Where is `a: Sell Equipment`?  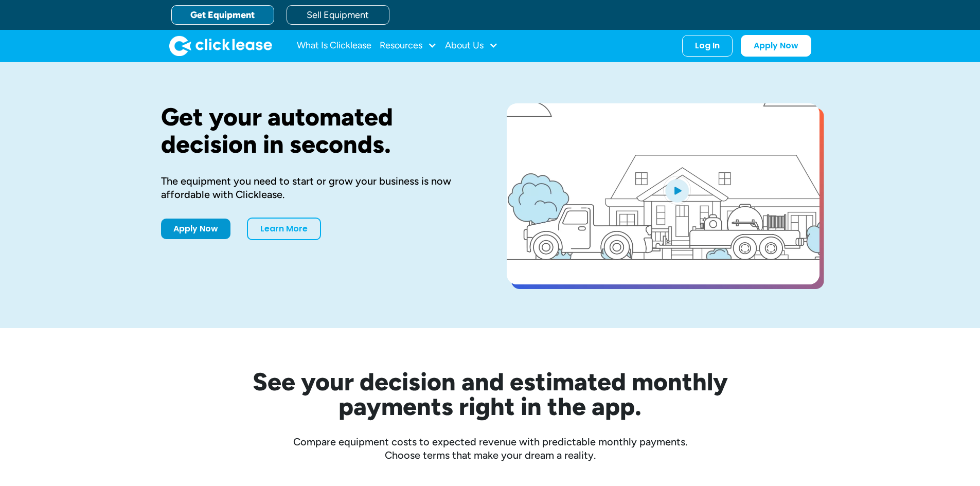
a: Sell Equipment is located at coordinates (338, 15).